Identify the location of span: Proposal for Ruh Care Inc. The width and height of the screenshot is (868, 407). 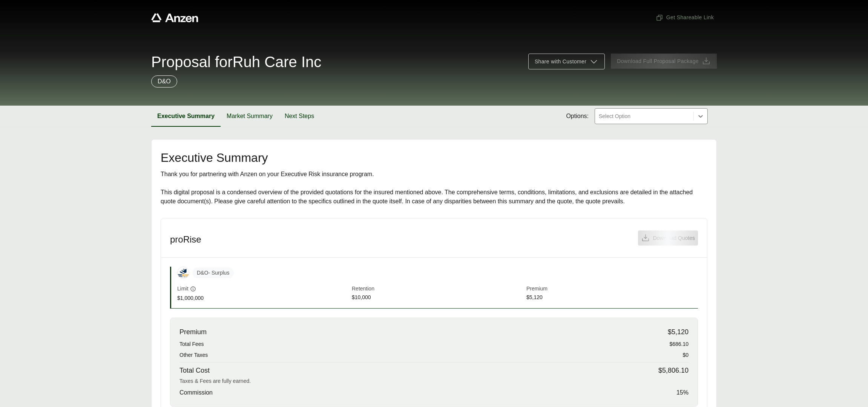
(236, 62).